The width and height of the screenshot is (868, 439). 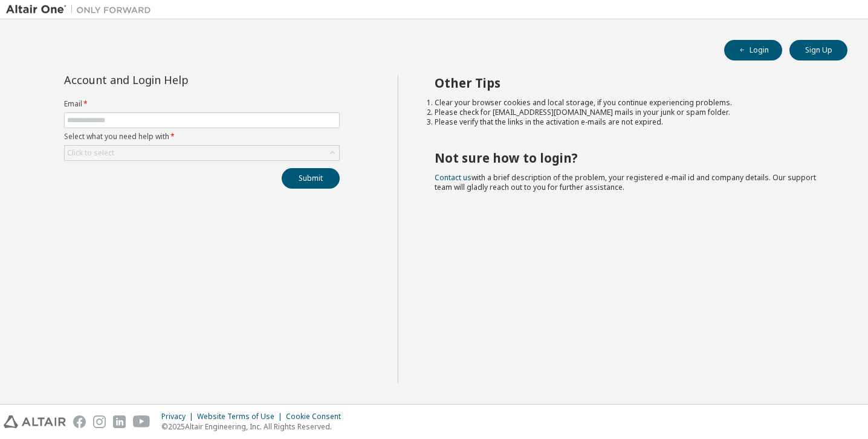 What do you see at coordinates (79, 422) in the screenshot?
I see `img: facebook.svg` at bounding box center [79, 422].